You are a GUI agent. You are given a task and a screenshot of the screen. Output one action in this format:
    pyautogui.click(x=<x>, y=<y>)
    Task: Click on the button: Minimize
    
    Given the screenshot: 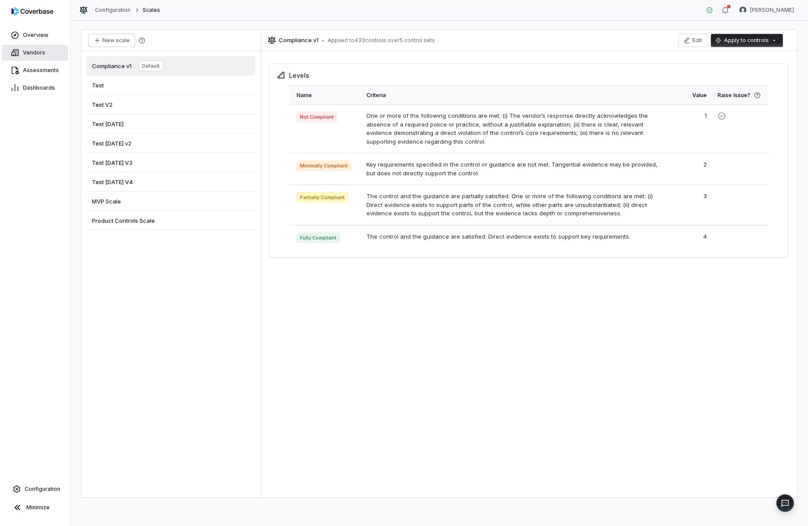 What is the action you would take?
    pyautogui.click(x=35, y=508)
    